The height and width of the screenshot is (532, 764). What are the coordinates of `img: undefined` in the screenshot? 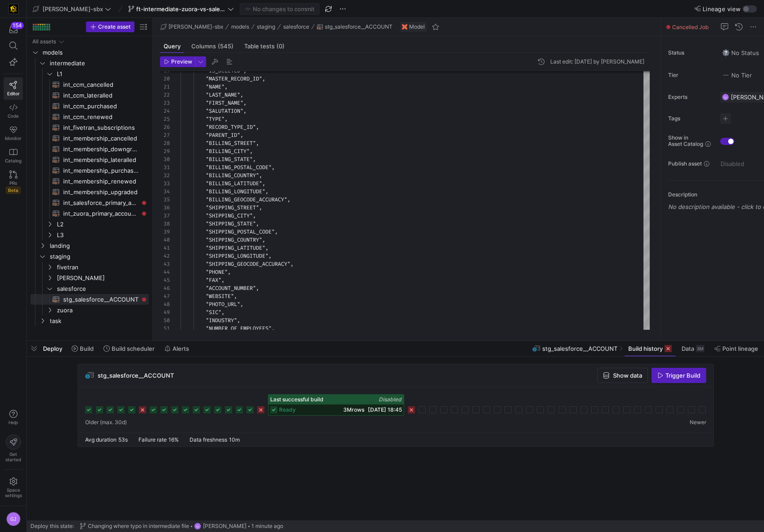 It's located at (404, 27).